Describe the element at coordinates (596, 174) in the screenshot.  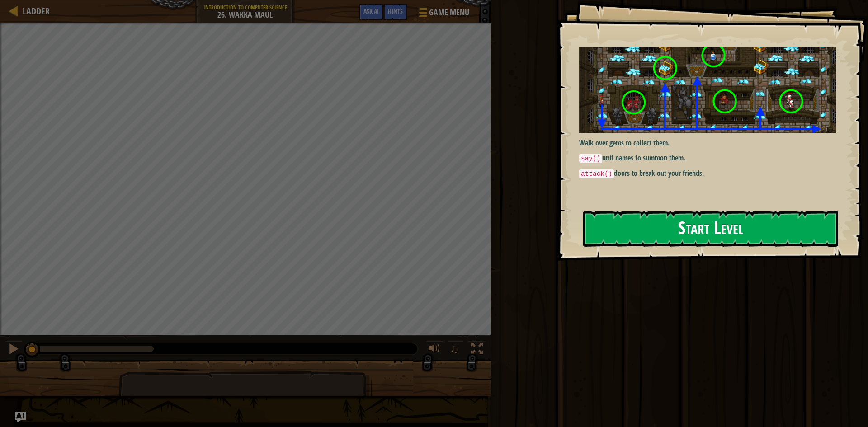
I see `code: attack()` at that location.